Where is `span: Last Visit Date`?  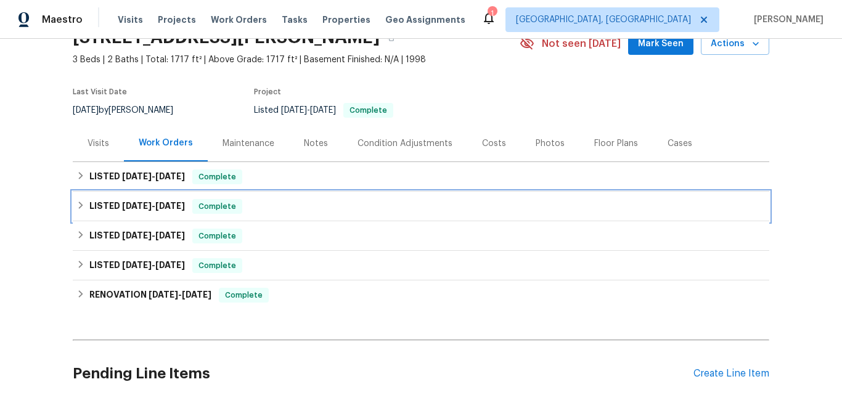 span: Last Visit Date is located at coordinates (100, 92).